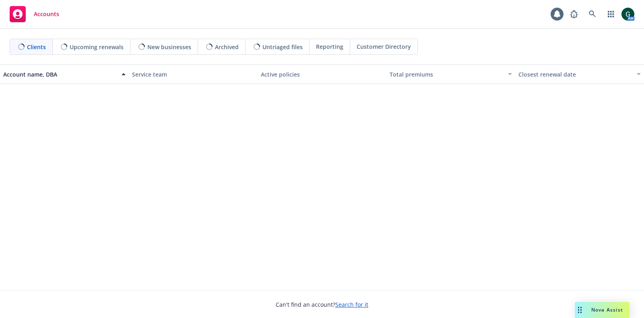 This screenshot has height=318, width=644. Describe the element at coordinates (384, 47) in the screenshot. I see `span: Customer Directory` at that location.